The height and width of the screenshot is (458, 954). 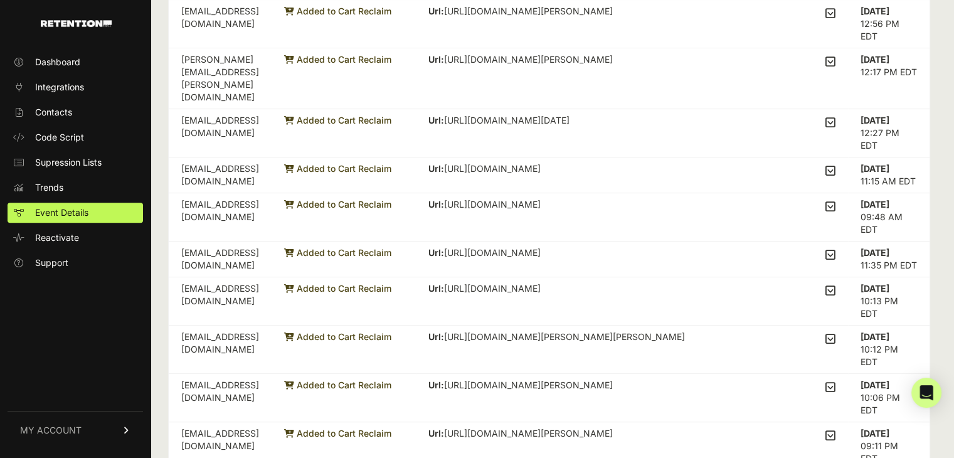 I want to click on a: Reactivate, so click(x=75, y=238).